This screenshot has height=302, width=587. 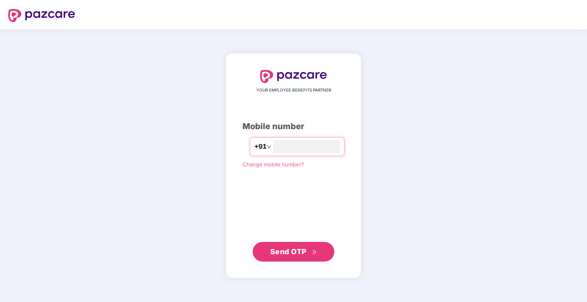 I want to click on span: double-right, so click(x=314, y=252).